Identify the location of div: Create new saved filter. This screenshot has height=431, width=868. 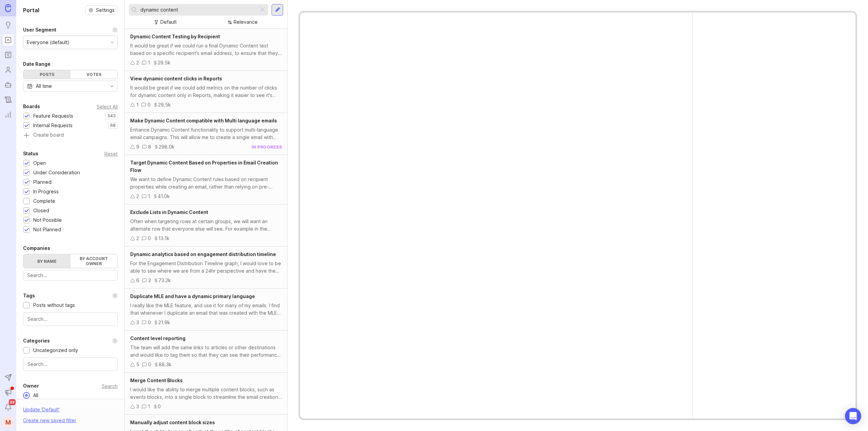
(49, 420).